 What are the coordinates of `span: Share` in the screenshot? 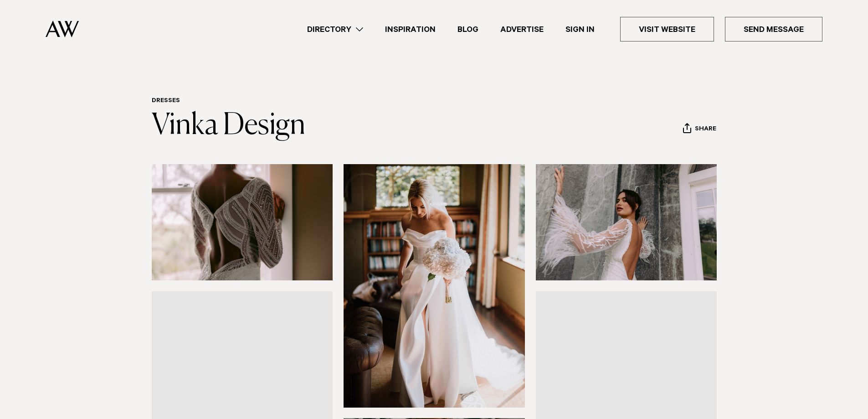 It's located at (706, 130).